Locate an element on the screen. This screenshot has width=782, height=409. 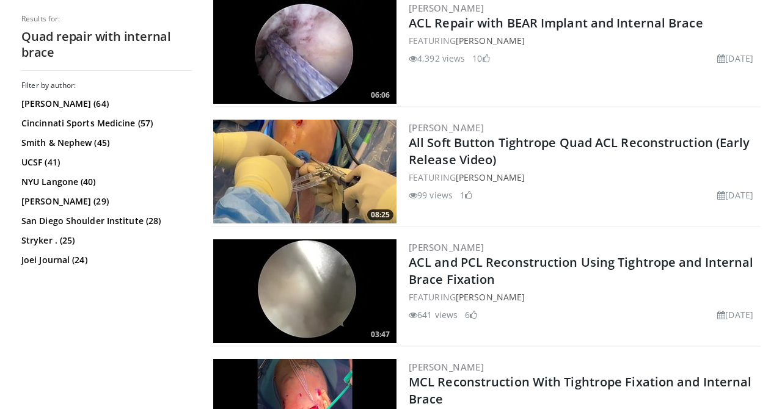
a: San Diego Shoulder Institute (28) is located at coordinates (105, 221).